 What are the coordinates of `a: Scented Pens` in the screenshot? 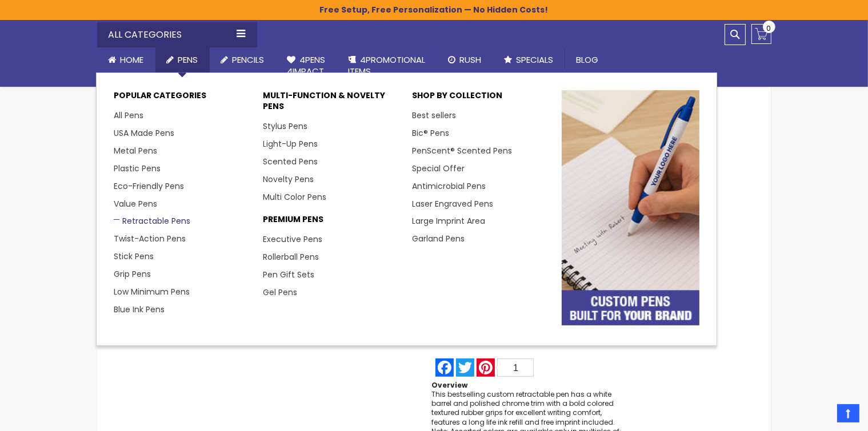 It's located at (290, 161).